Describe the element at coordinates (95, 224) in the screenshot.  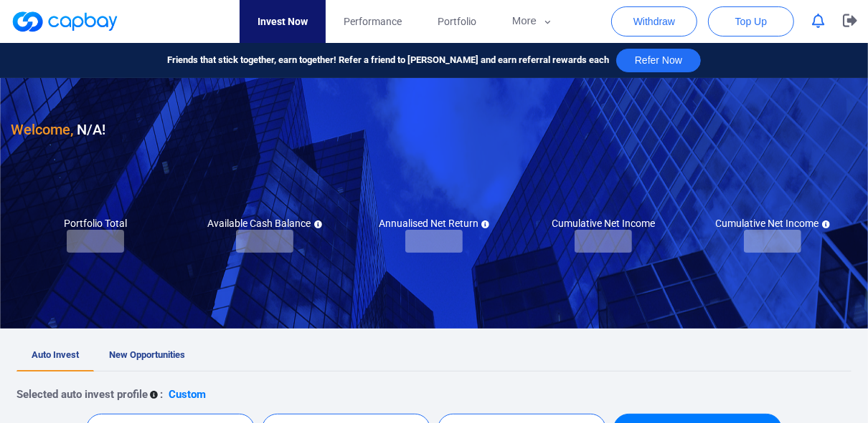
I see `h5: Portfolio Total` at that location.